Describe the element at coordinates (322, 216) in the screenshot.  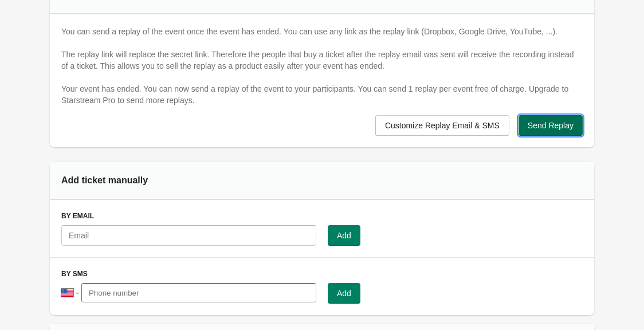
I see `h3: By Email` at that location.